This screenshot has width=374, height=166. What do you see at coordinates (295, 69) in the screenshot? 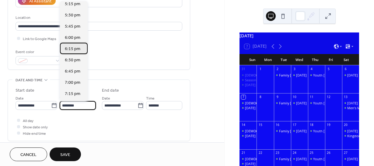
I see `div: 3` at bounding box center [295, 69].